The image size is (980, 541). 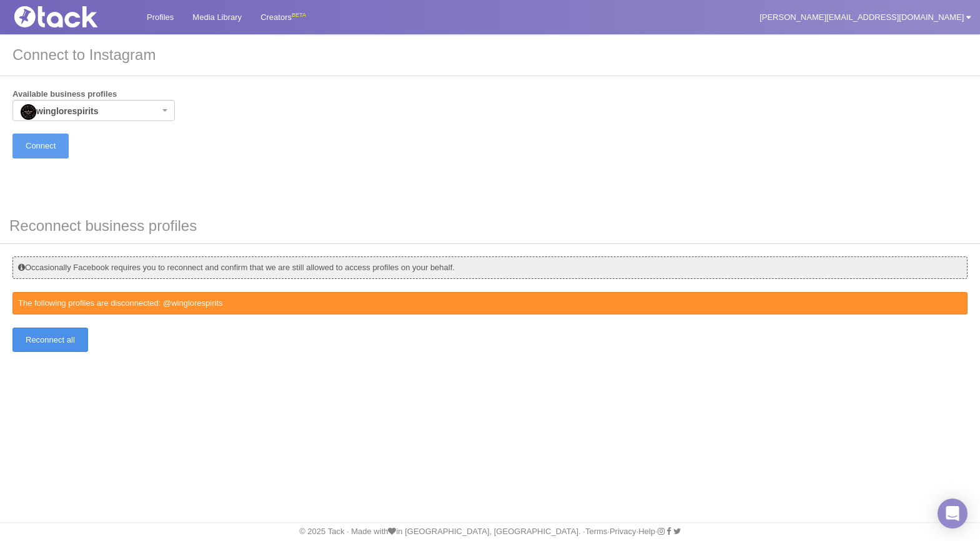 I want to click on div: Open Intercom Messenger, so click(x=952, y=513).